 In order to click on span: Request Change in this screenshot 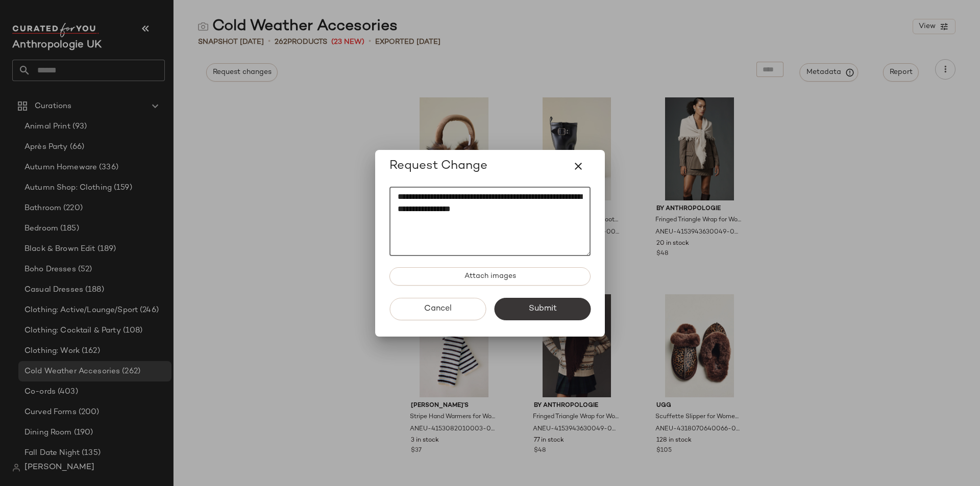, I will do `click(439, 166)`.